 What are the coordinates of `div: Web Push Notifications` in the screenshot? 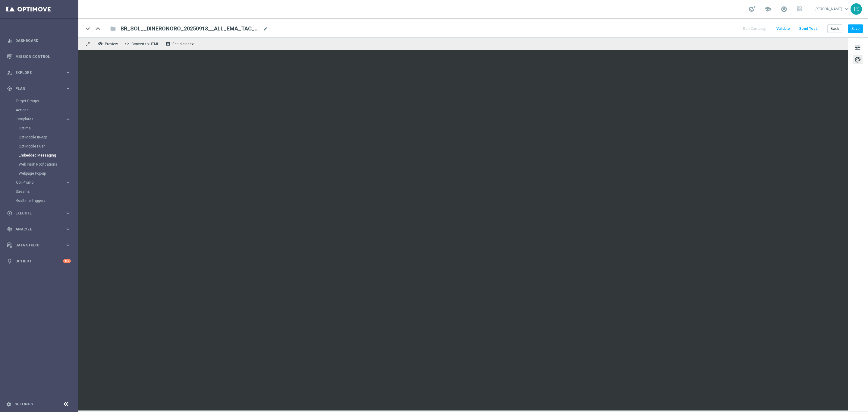 It's located at (48, 164).